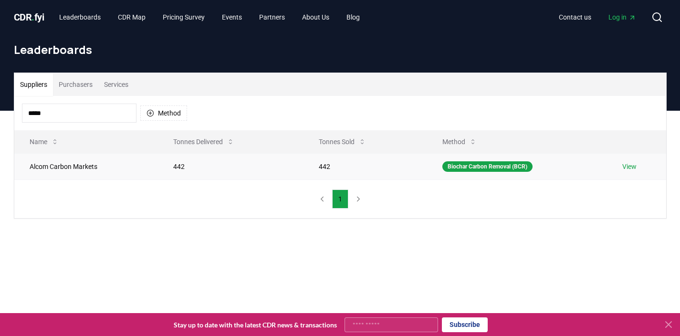 The height and width of the screenshot is (336, 680). Describe the element at coordinates (622, 17) in the screenshot. I see `a: Log in` at that location.